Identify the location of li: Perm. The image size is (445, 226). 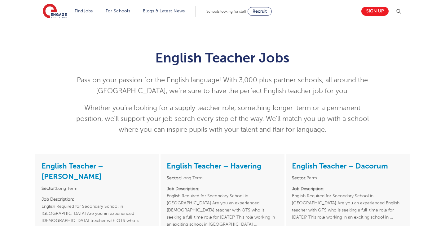
(347, 178).